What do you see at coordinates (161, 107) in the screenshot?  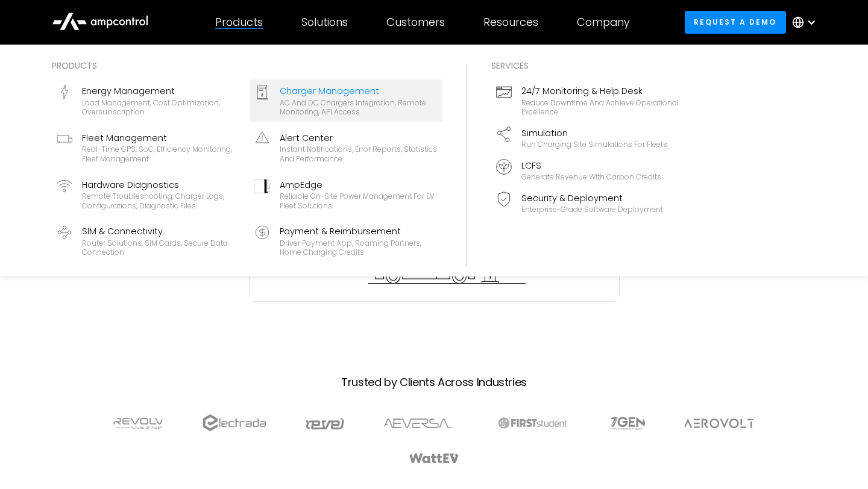 I see `div: Load management, cost optimization, oversubscription` at bounding box center [161, 107].